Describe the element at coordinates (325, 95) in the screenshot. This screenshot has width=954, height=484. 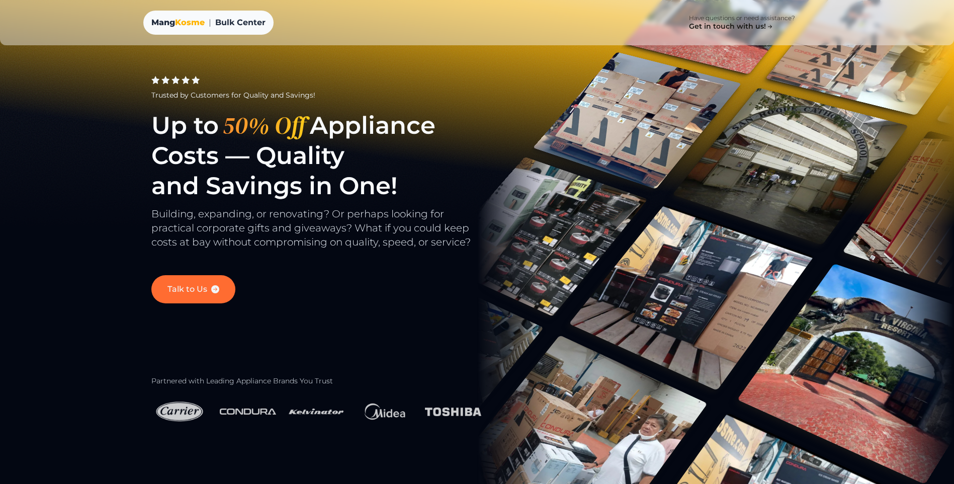
I see `div: Trusted by Customers for Quality and Savings!` at that location.